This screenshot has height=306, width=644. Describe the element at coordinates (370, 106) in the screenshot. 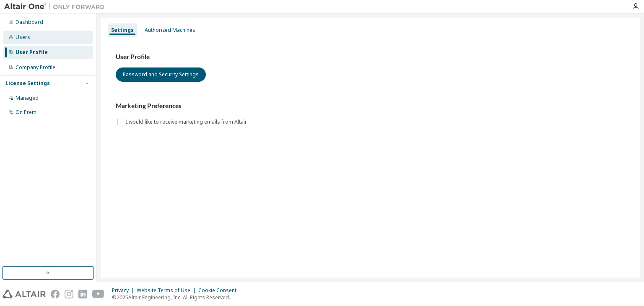

I see `h3: Marketing Preferences` at that location.